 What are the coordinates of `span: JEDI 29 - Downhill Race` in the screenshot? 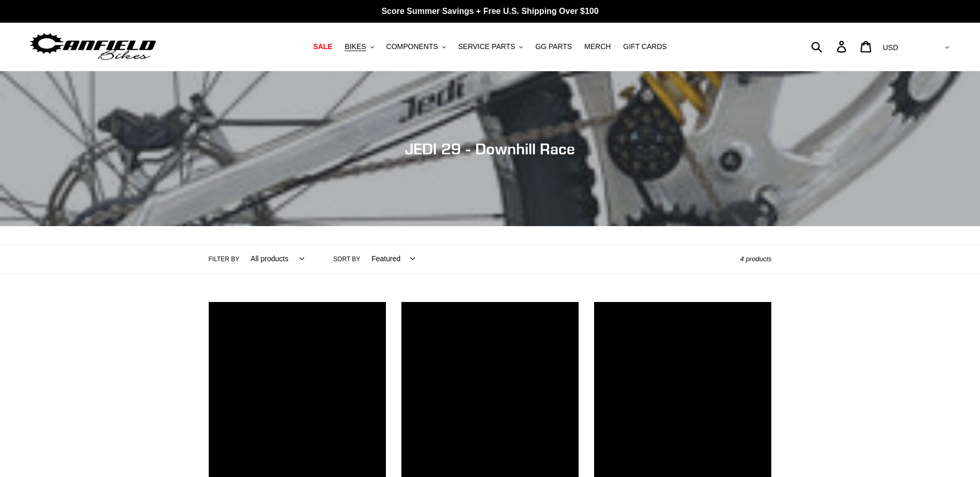 It's located at (490, 148).